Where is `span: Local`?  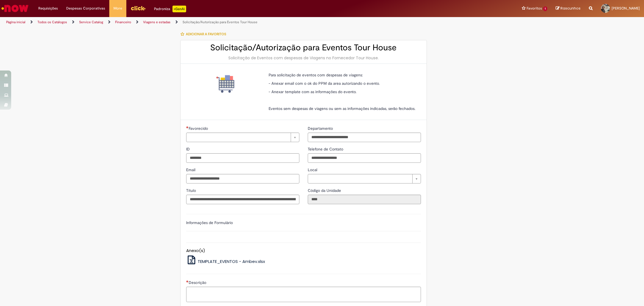 span: Local is located at coordinates (313, 170).